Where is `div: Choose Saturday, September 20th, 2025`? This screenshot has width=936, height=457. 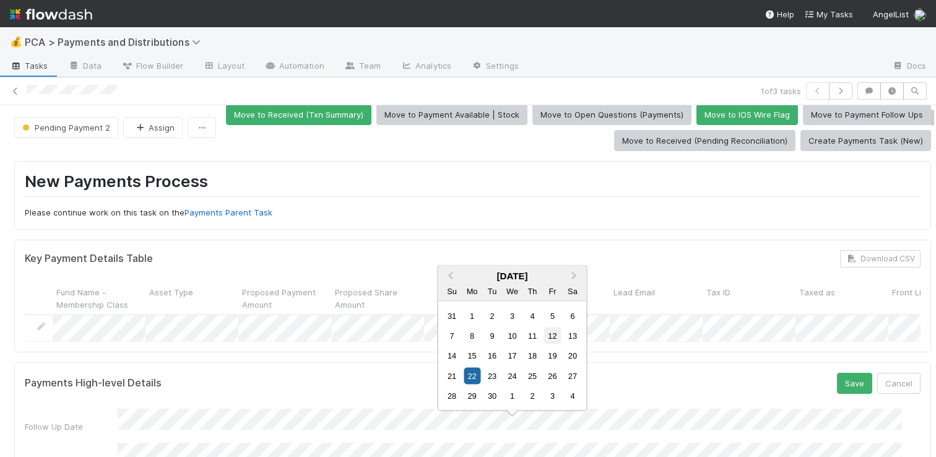
div: Choose Saturday, September 20th, 2025 is located at coordinates (572, 355).